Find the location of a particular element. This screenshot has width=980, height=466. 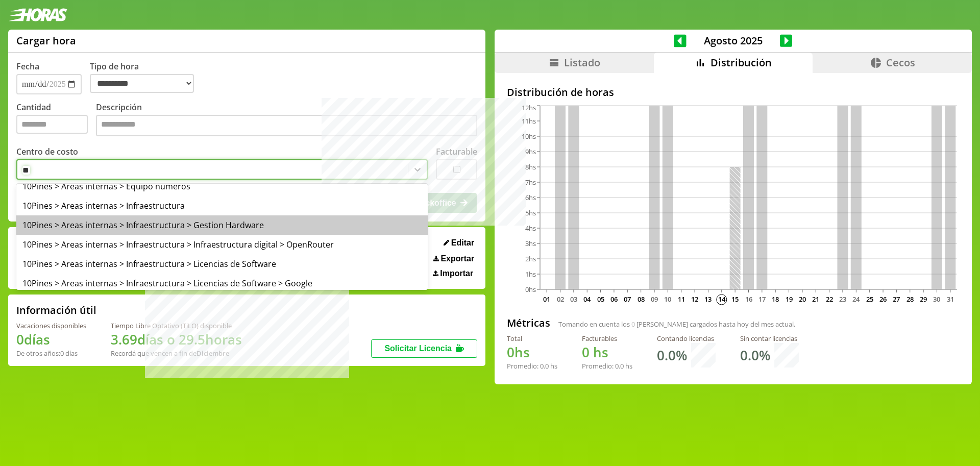

div: 10Pines > Areas internas > Infraestructura > Gestion Hardware is located at coordinates (222, 226).